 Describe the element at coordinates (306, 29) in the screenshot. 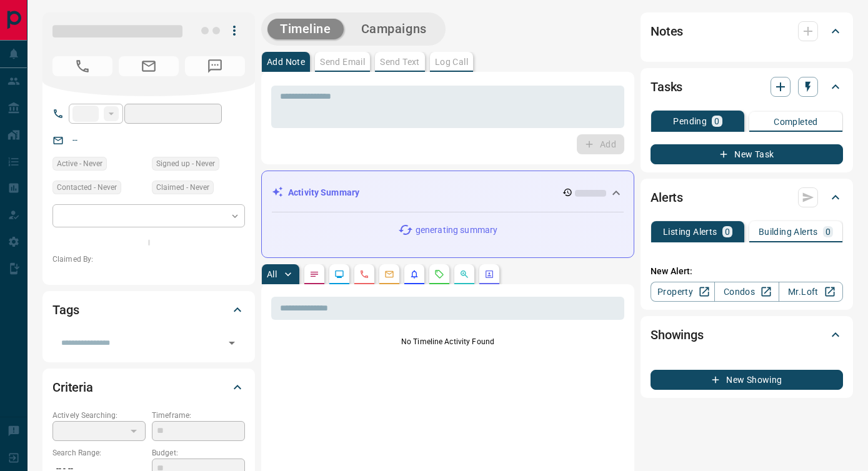

I see `button: Timeline` at that location.